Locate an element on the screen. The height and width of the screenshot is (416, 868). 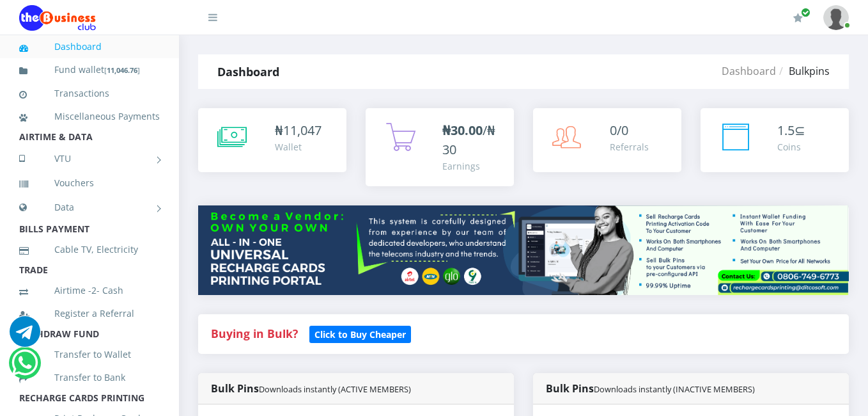
b: Click to Buy Cheaper is located at coordinates (360, 334).